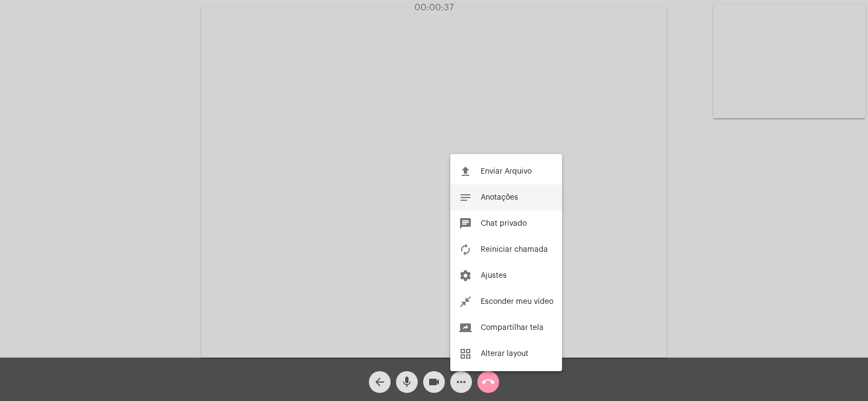  Describe the element at coordinates (466, 328) in the screenshot. I see `mat-icon: screen_share` at that location.